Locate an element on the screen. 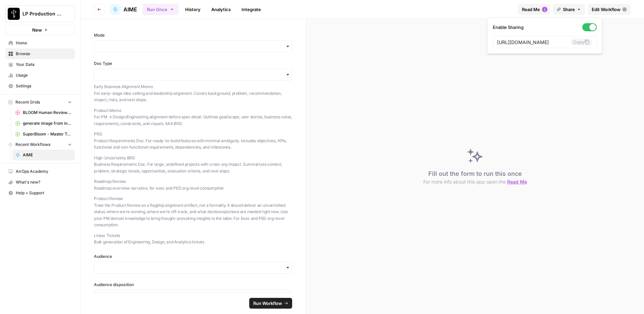  label: Audience disposition is located at coordinates (193, 285).